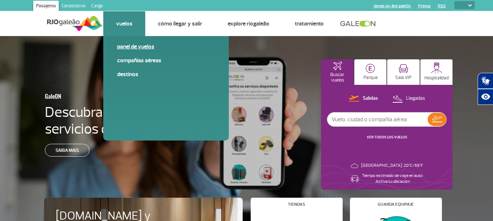 The height and width of the screenshot is (221, 493). I want to click on a: Panel de vuelos, so click(166, 47).